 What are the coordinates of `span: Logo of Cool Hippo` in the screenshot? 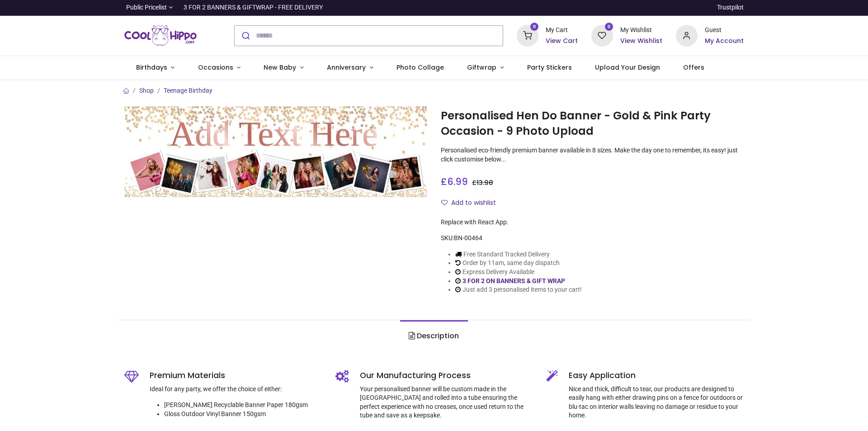 It's located at (160, 35).